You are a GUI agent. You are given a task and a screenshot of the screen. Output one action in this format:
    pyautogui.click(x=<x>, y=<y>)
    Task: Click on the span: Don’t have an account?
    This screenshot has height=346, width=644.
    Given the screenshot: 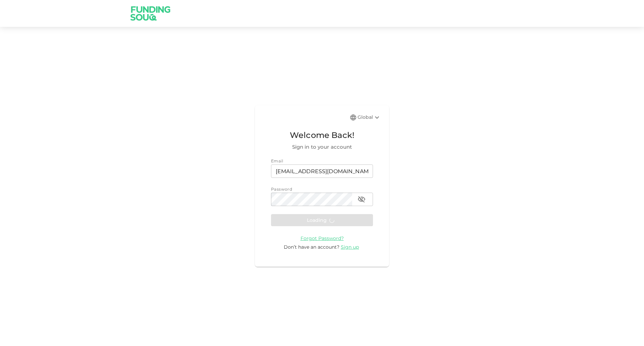 What is the action you would take?
    pyautogui.click(x=312, y=247)
    